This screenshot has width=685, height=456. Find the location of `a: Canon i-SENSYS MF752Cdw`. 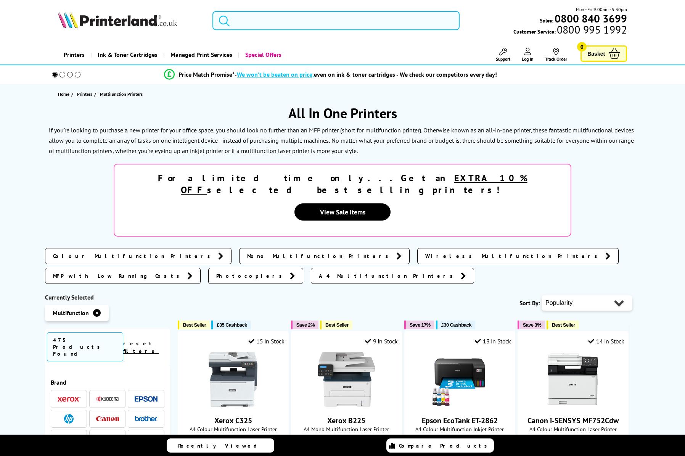

a: Canon i-SENSYS MF752Cdw is located at coordinates (573, 420).